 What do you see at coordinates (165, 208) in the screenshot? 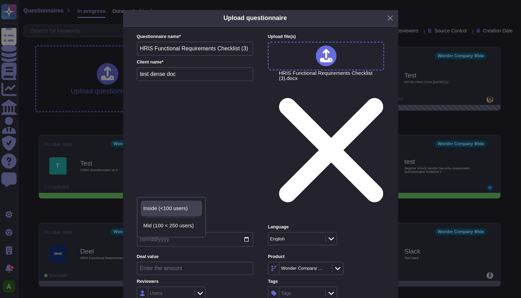
I see `span: Inside (<100 users)` at bounding box center [165, 208].